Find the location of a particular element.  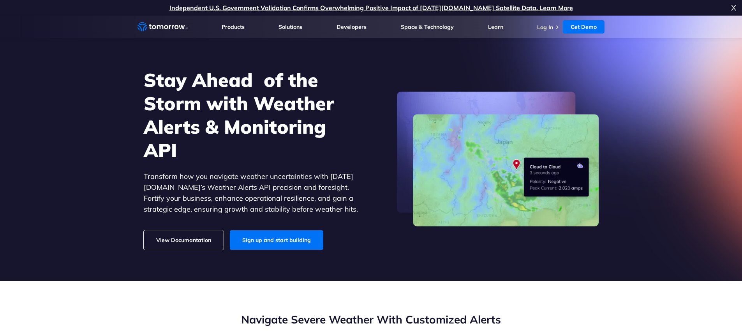

h2: Navigate Severe Weather With Customized Alerts is located at coordinates (371, 319).